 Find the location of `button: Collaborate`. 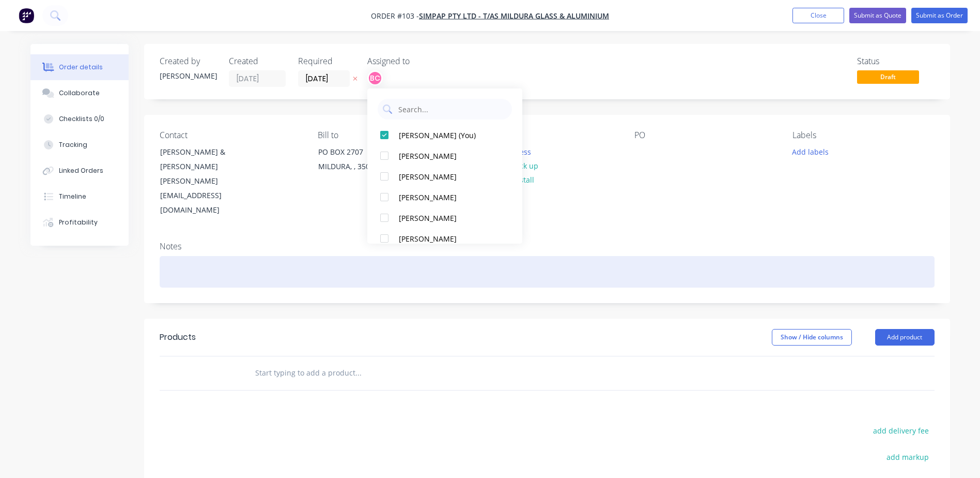

button: Collaborate is located at coordinates (80, 93).